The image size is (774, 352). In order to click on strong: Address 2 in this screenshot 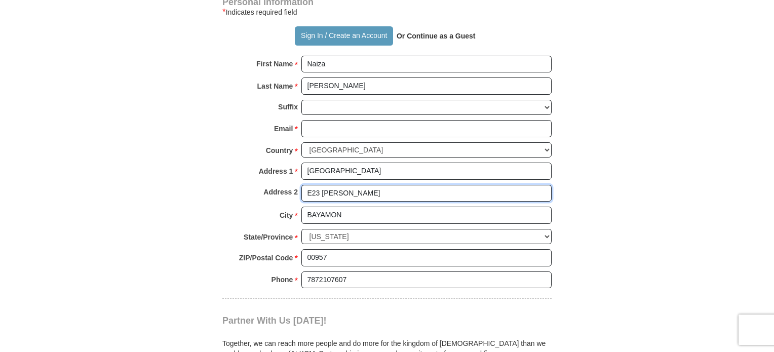, I will do `click(281, 192)`.